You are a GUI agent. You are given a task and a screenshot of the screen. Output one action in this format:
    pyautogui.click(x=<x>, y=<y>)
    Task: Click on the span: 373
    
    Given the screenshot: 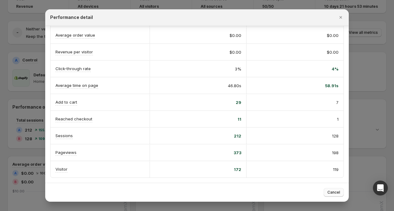 What is the action you would take?
    pyautogui.click(x=238, y=153)
    